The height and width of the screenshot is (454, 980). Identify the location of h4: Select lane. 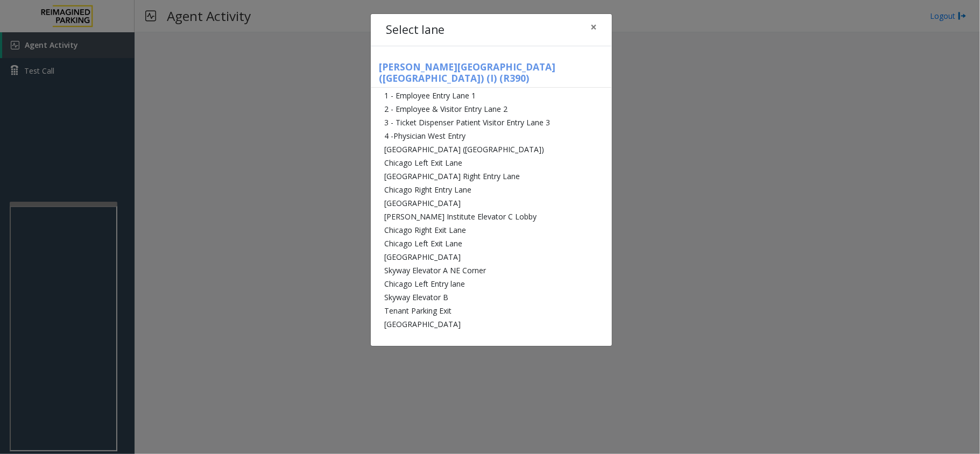
(415, 30).